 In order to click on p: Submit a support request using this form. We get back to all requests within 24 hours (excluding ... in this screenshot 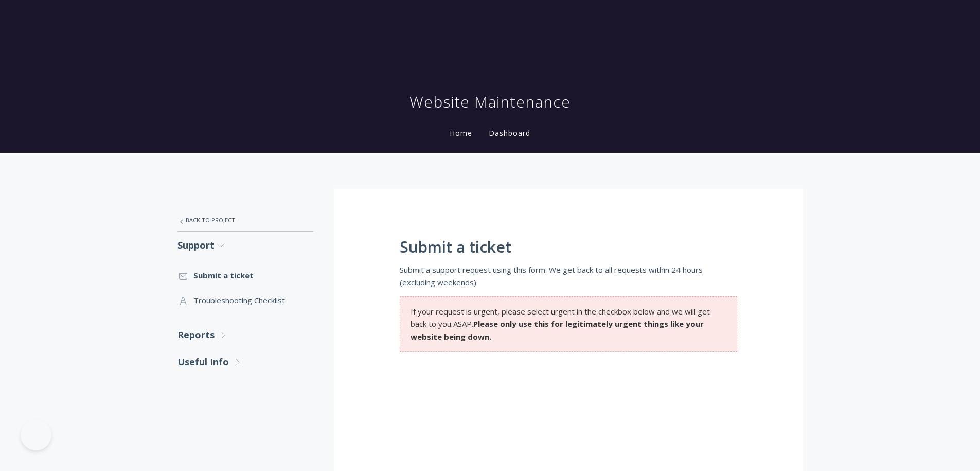, I will do `click(569, 276)`.